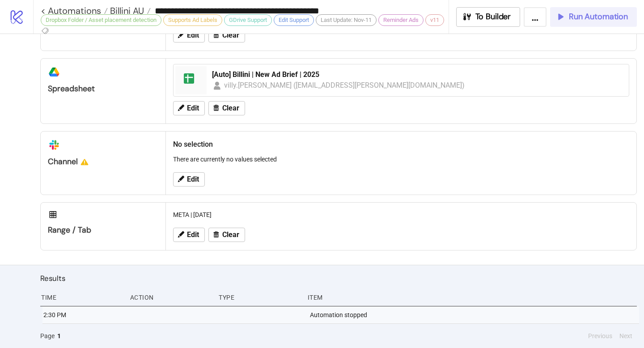  I want to click on div: v11, so click(435, 20).